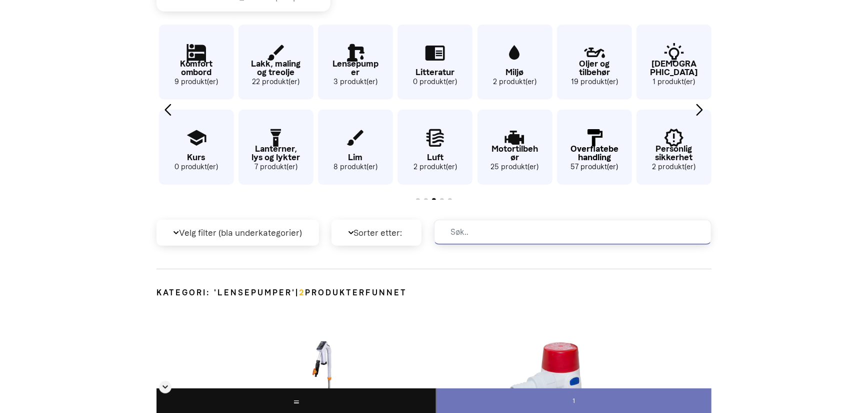 This screenshot has height=413, width=868. What do you see at coordinates (450, 200) in the screenshot?
I see `span: Go to slide 5` at bounding box center [450, 200].